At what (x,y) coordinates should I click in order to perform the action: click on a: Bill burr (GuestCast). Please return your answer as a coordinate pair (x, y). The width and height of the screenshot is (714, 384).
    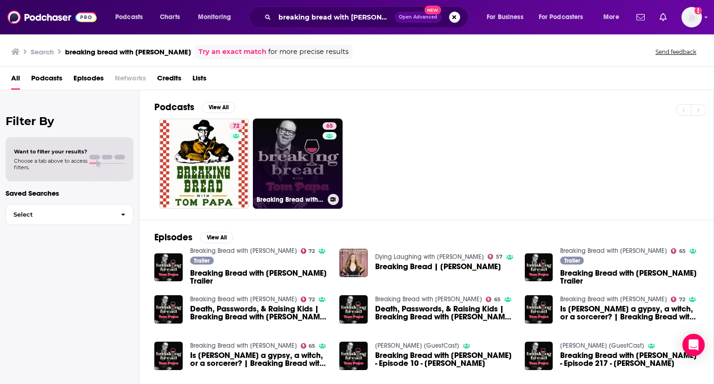
    Looking at the image, I should click on (417, 345).